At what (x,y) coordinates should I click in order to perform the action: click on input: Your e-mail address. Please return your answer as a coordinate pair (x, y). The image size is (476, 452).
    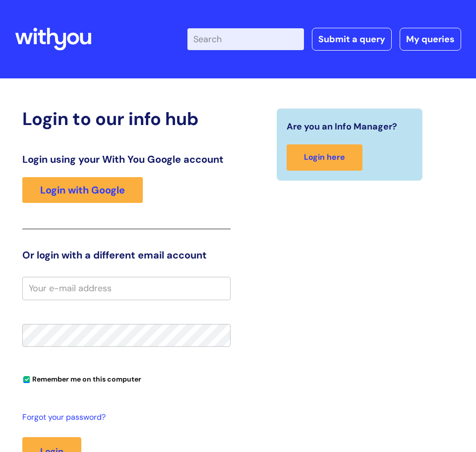
    Looking at the image, I should click on (127, 288).